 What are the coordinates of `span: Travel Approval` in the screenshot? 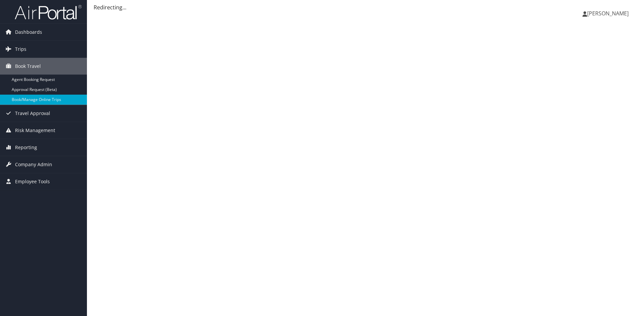 It's located at (32, 113).